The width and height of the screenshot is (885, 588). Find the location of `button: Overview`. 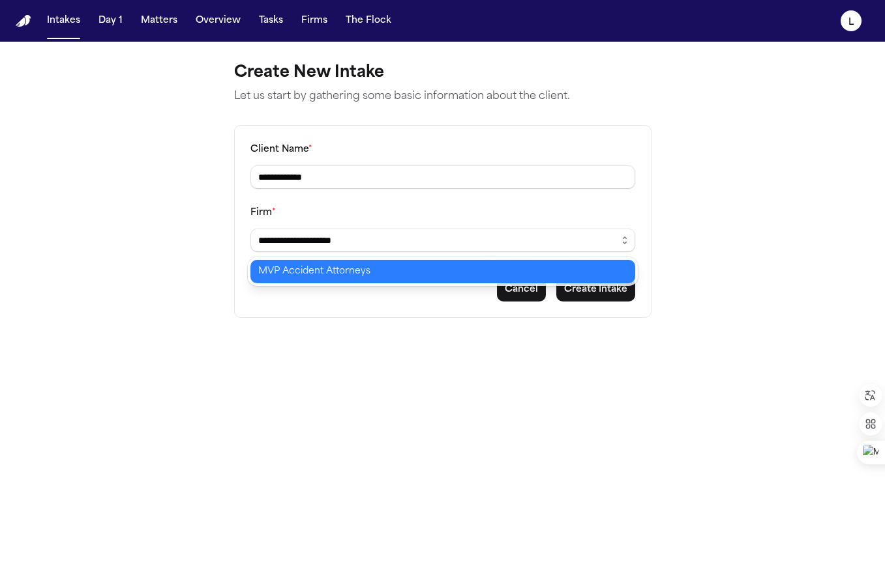

button: Overview is located at coordinates (218, 21).